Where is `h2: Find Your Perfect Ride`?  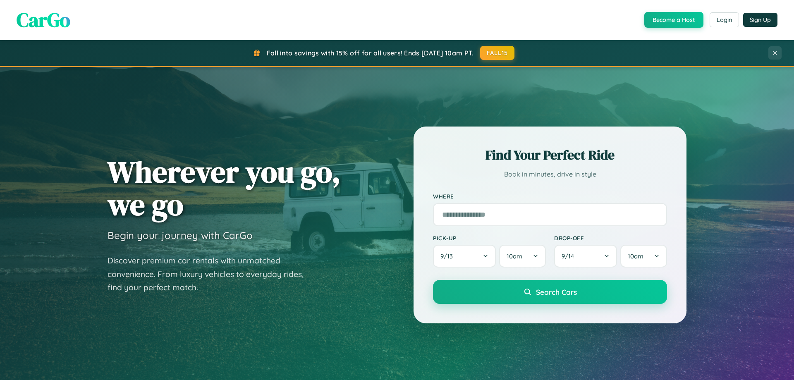
h2: Find Your Perfect Ride is located at coordinates (550, 155).